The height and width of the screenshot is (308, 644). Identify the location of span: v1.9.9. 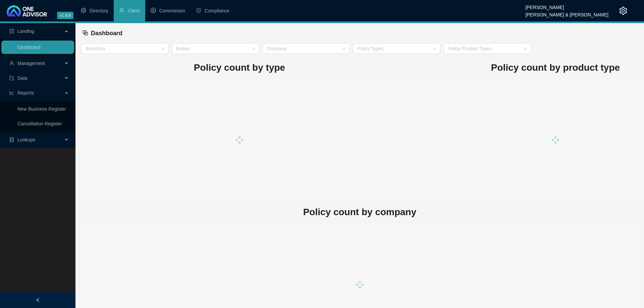
(65, 16).